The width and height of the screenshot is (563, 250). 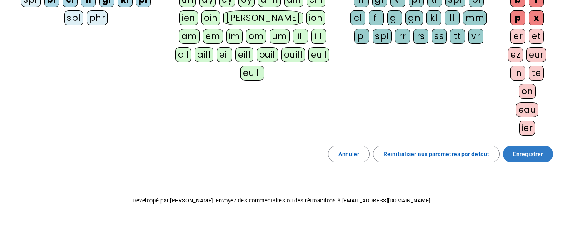 What do you see at coordinates (358, 18) in the screenshot?
I see `div: cl` at bounding box center [358, 18].